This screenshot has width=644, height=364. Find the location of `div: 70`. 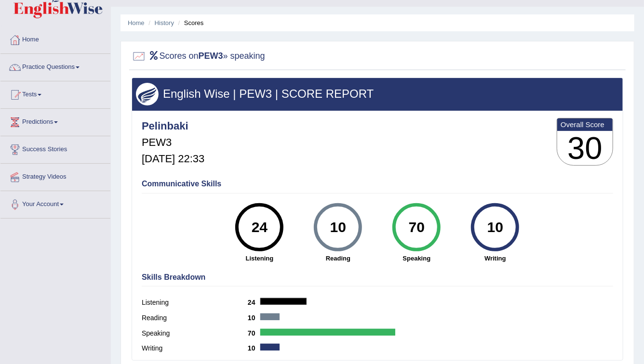

div: 70 is located at coordinates (416, 228).